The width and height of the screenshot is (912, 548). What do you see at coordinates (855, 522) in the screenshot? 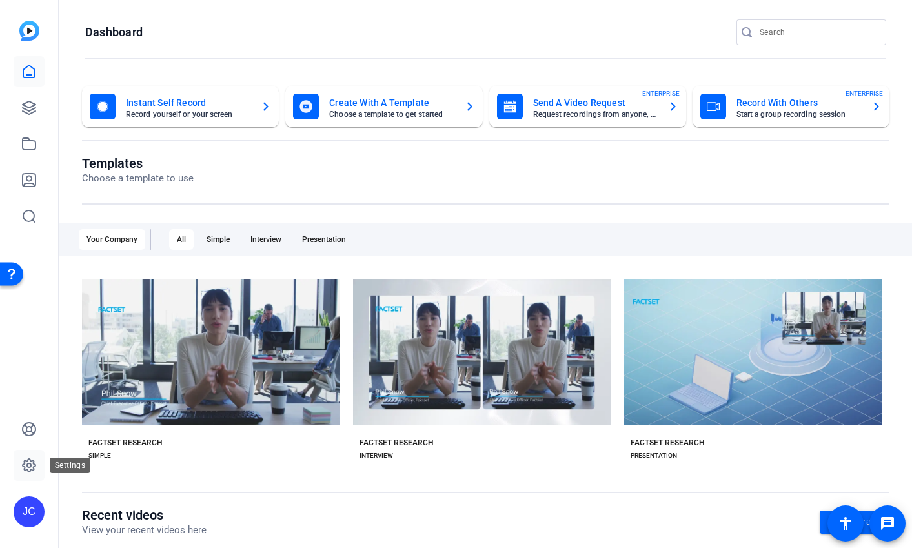
I see `a: Go to library` at bounding box center [855, 522].